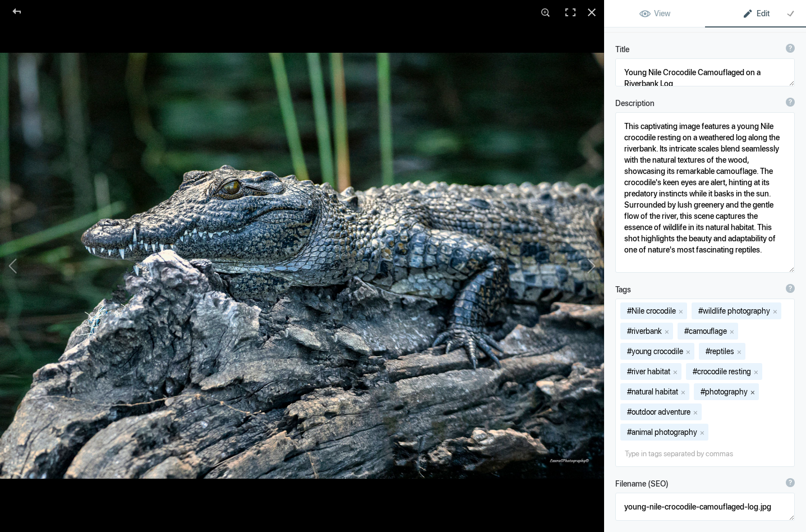 Image resolution: width=806 pixels, height=532 pixels. What do you see at coordinates (727, 391) in the screenshot?
I see `mat-chip: #photography` at bounding box center [727, 391].